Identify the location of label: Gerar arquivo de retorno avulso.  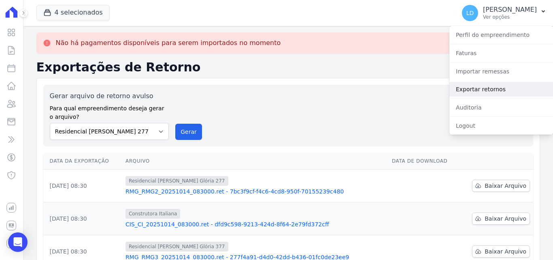
(109, 96).